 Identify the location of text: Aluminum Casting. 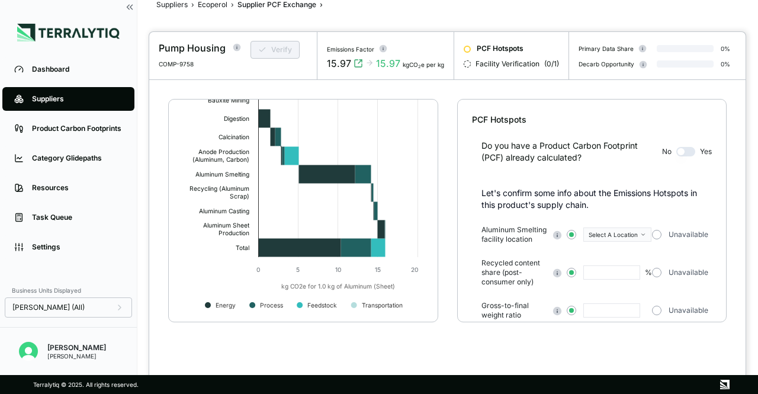
(224, 211).